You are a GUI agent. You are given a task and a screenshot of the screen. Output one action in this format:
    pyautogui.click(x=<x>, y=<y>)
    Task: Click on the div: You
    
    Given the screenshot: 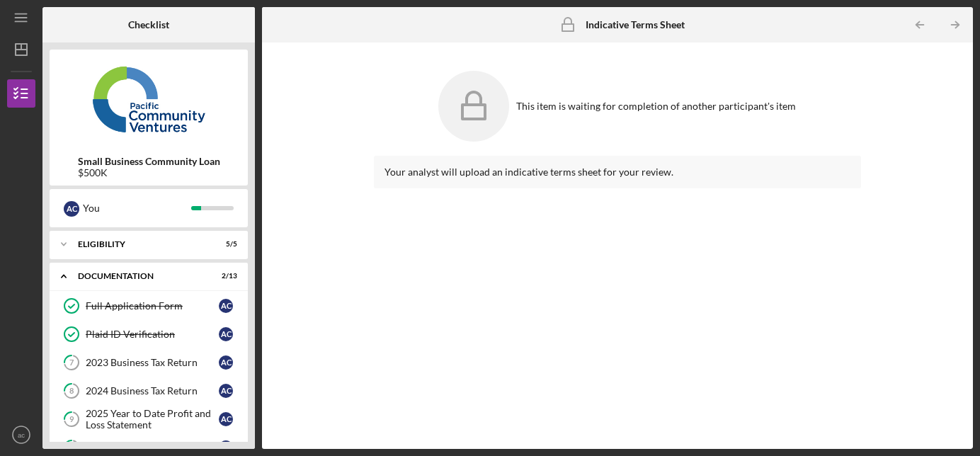 What is the action you would take?
    pyautogui.click(x=137, y=208)
    